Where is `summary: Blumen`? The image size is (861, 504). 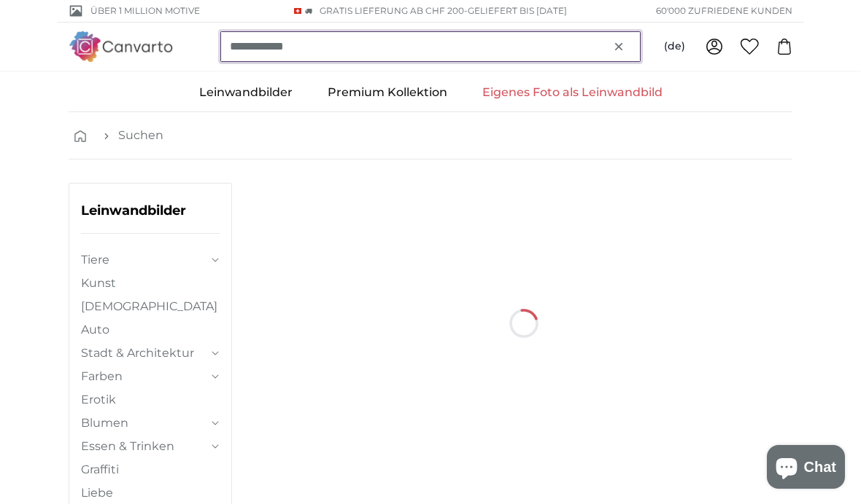 summary: Blumen is located at coordinates (150, 423).